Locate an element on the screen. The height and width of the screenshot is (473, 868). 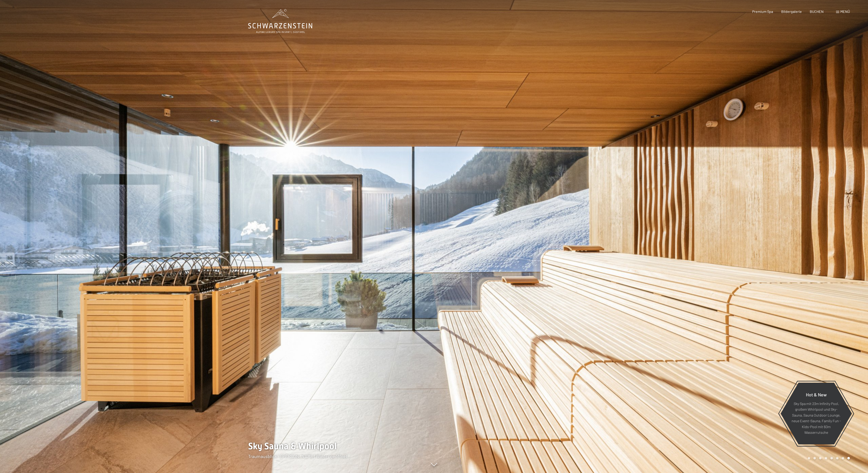
div: Carousel Page 7 is located at coordinates (843, 458).